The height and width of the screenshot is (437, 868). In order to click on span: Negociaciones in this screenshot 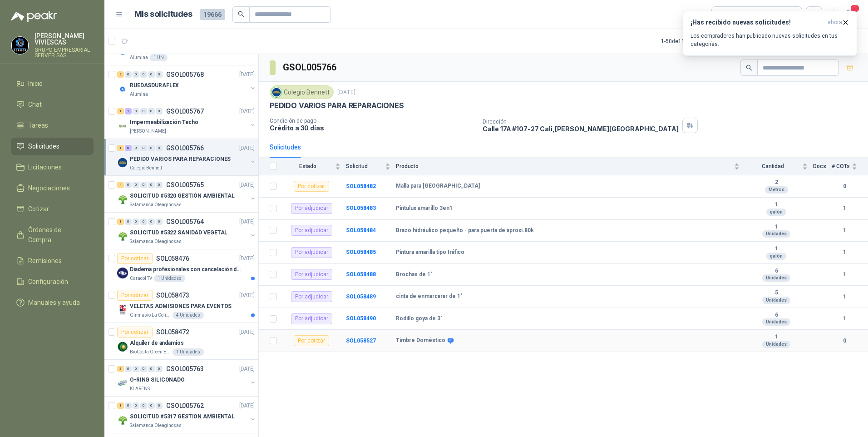, I will do `click(49, 188)`.